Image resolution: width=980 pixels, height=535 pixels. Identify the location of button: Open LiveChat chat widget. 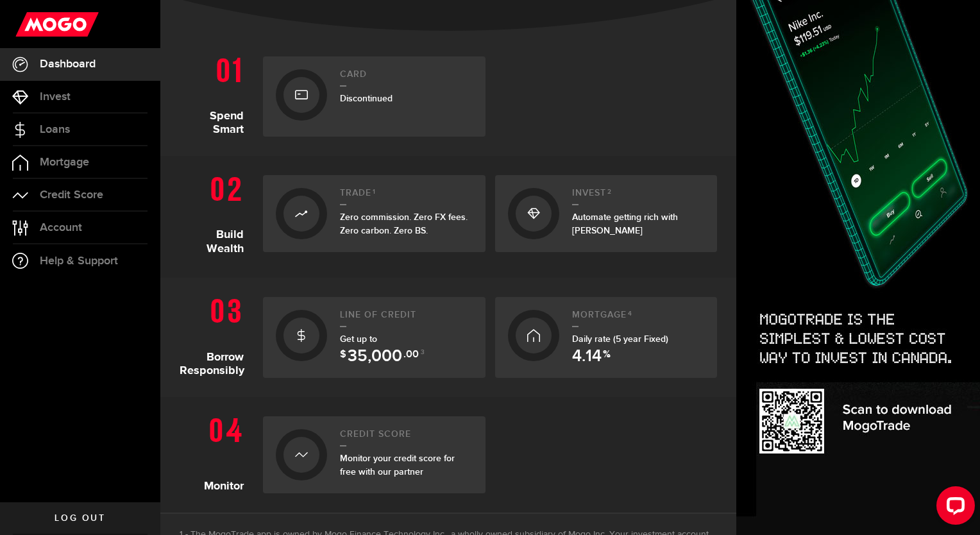
(29, 24).